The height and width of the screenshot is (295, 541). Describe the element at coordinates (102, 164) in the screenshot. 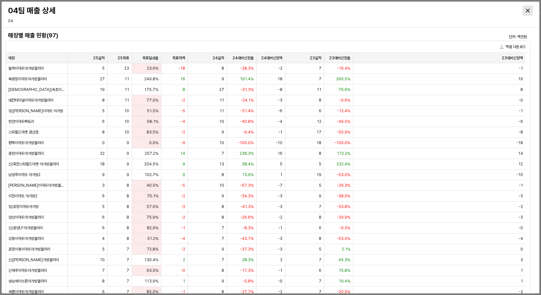

I see `span: 18` at that location.